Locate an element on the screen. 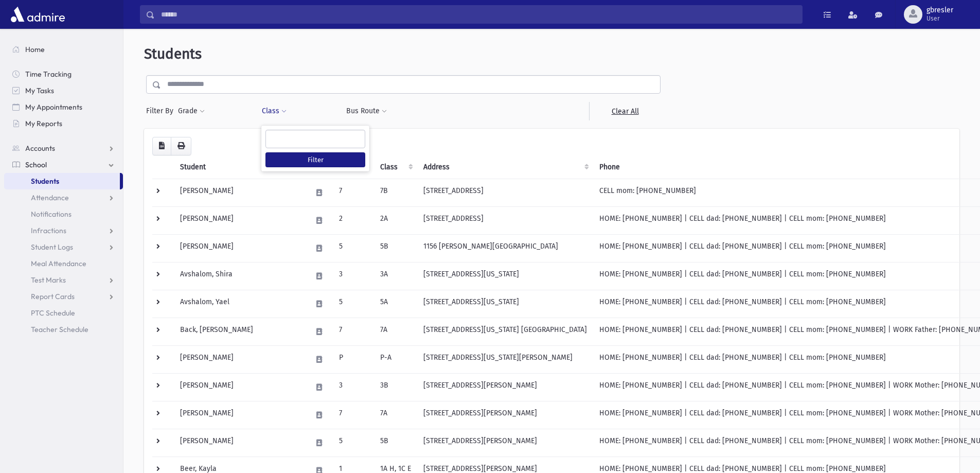 The height and width of the screenshot is (473, 980). span: My Appointments is located at coordinates (53, 107).